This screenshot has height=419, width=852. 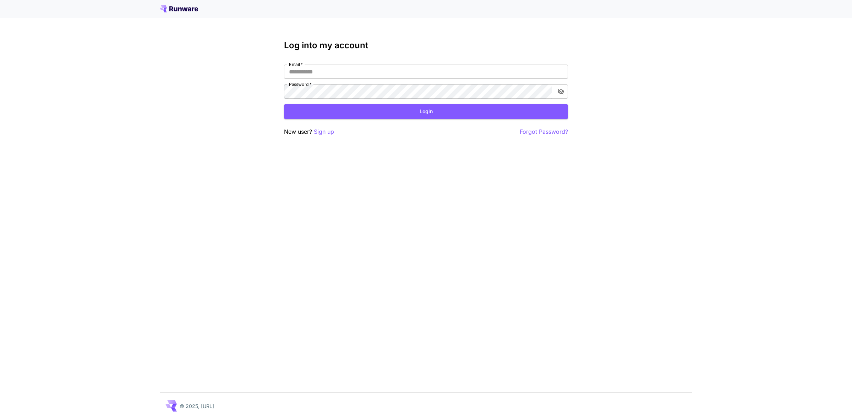 What do you see at coordinates (426, 112) in the screenshot?
I see `button: Login` at bounding box center [426, 112].